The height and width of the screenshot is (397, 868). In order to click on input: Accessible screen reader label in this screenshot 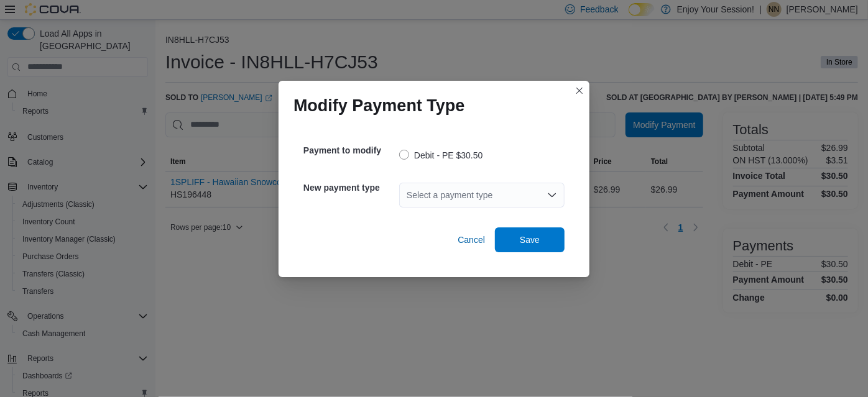, I will do `click(407, 195)`.